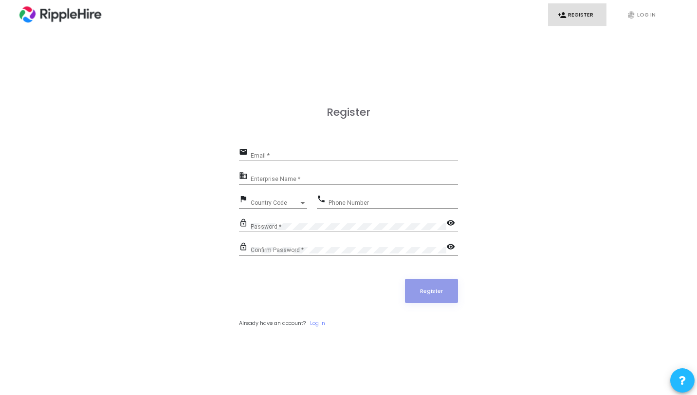 The image size is (697, 395). I want to click on span: Country Code, so click(275, 203).